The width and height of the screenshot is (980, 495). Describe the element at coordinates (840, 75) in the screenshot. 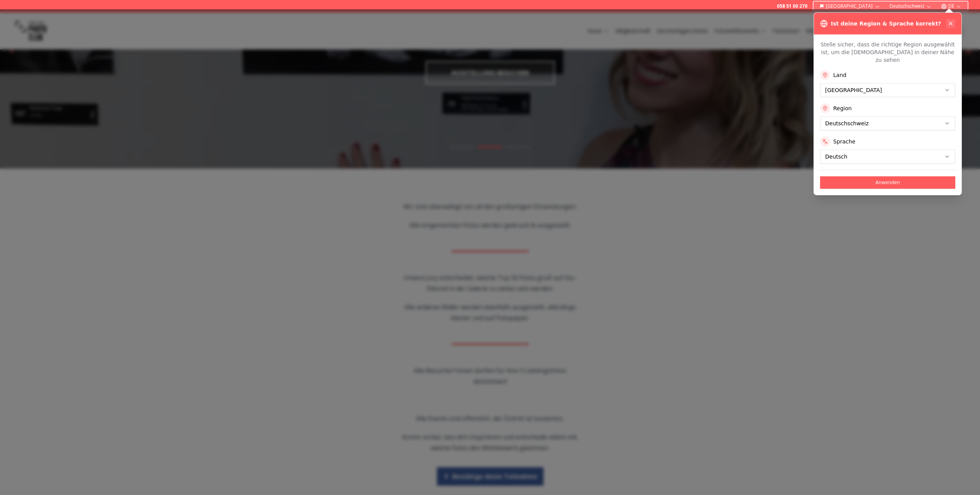

I see `label: Land` at that location.